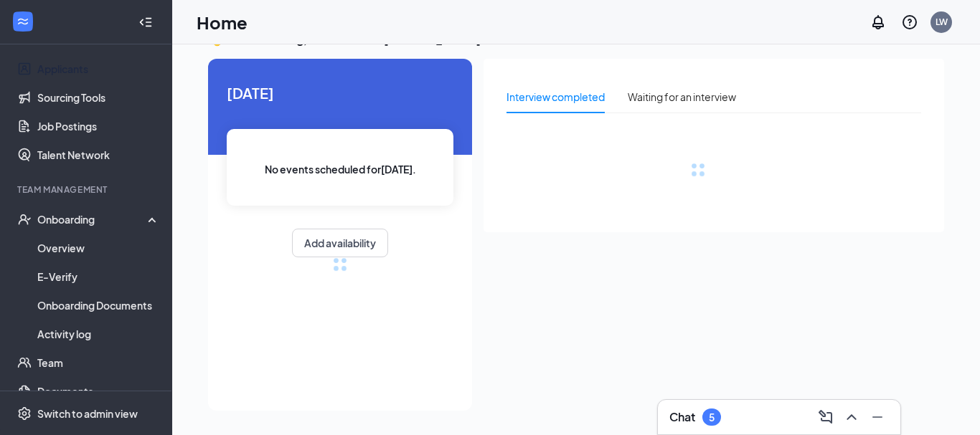 Image resolution: width=980 pixels, height=435 pixels. I want to click on a: Applicants, so click(98, 69).